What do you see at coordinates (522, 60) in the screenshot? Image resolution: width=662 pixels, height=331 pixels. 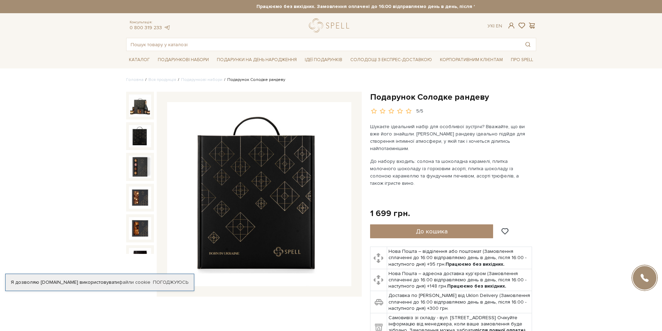 I see `span: Про Spell` at bounding box center [522, 60].